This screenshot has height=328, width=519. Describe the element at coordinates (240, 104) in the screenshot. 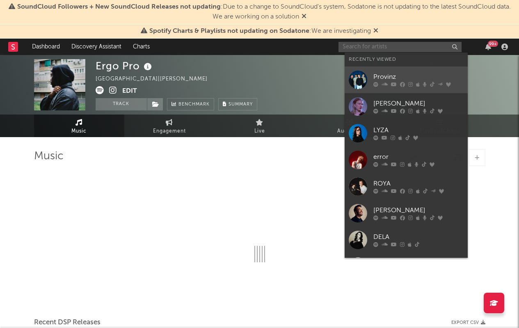

I see `span: Summary` at that location.